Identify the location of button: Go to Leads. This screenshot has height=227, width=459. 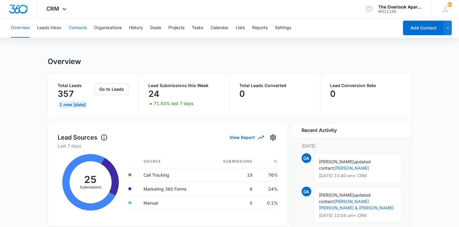
(112, 89).